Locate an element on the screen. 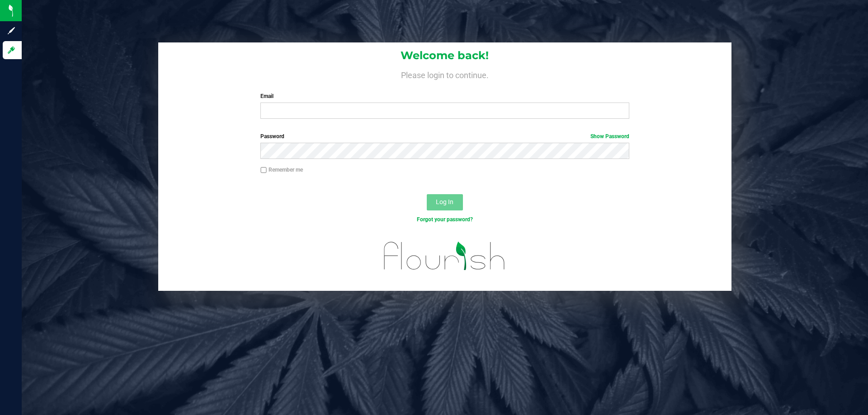 The width and height of the screenshot is (868, 415). span: Password is located at coordinates (272, 137).